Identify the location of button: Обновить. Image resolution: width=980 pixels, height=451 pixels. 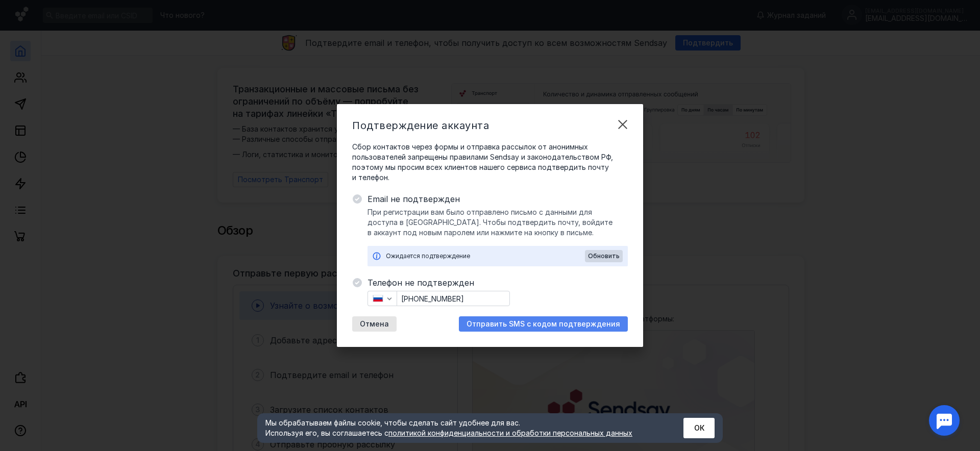
(604, 256).